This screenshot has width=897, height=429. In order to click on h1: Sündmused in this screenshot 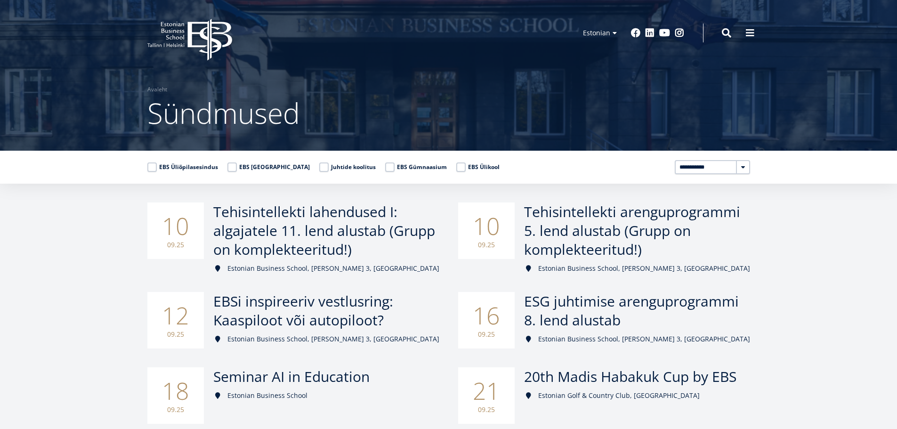, I will do `click(449, 113)`.